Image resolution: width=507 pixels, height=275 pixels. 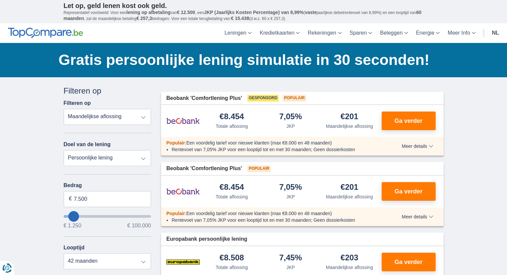 What do you see at coordinates (183, 262) in the screenshot?
I see `img: product.pl.alt Europabank` at bounding box center [183, 262].